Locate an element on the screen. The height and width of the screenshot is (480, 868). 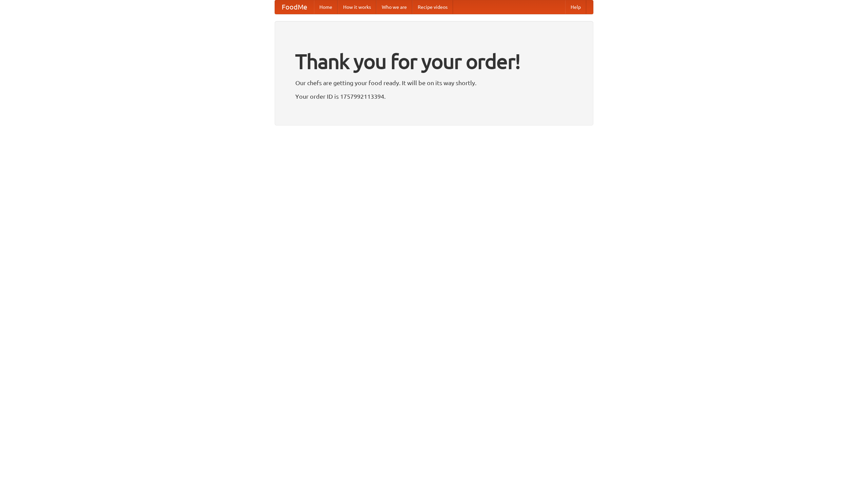
a: How it works is located at coordinates (357, 7).